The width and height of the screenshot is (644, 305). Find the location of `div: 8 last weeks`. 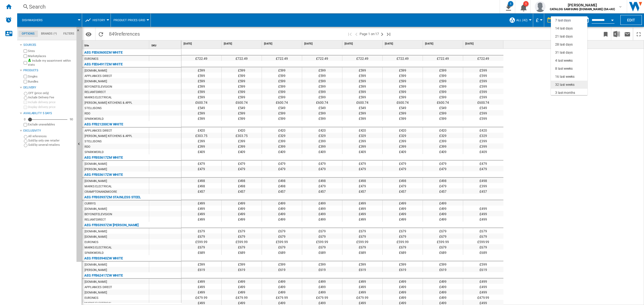

div: 8 last weeks is located at coordinates (564, 69).